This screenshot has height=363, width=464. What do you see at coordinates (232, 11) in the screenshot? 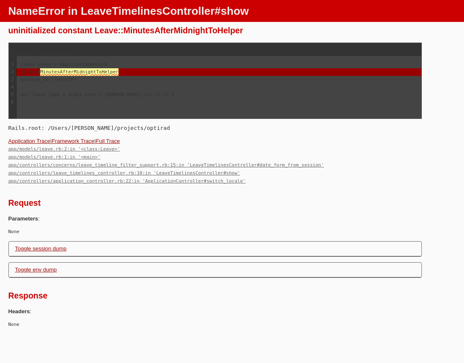
I see `h1: NameError in LeaveTimelinesController#show` at bounding box center [232, 11].